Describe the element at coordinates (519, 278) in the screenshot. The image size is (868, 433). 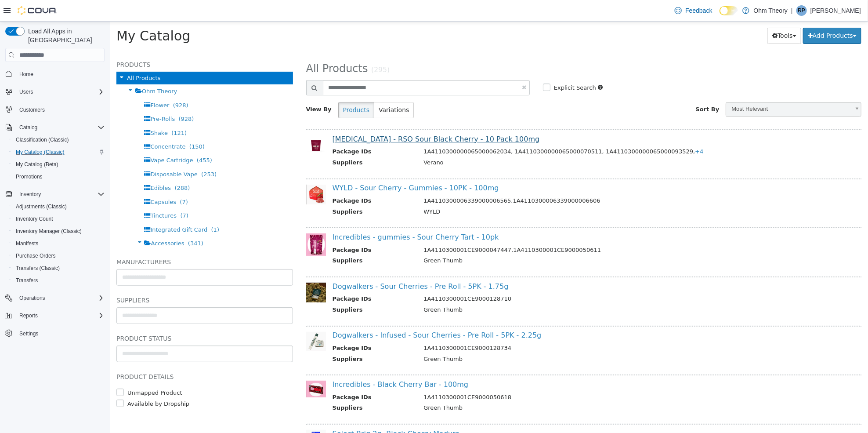
I see `td: 1A4110300001CE9000128710` at that location.